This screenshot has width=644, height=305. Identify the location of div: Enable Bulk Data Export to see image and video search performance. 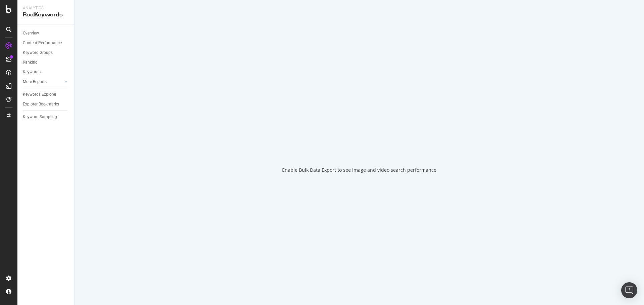
(359, 170).